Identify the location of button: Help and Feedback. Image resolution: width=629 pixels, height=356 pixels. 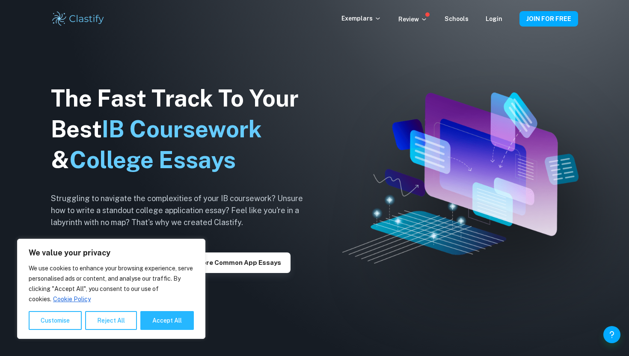
(612, 334).